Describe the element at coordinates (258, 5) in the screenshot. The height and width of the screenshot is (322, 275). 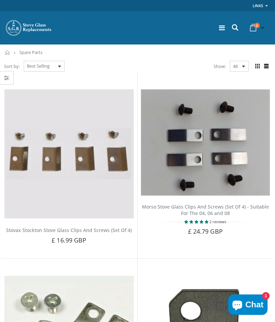
I see `a: Links` at that location.